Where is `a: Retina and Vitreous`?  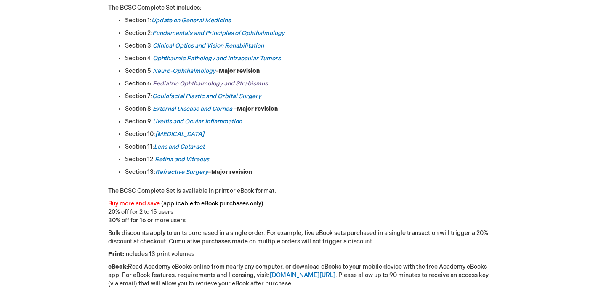
a: Retina and Vitreous is located at coordinates (182, 159).